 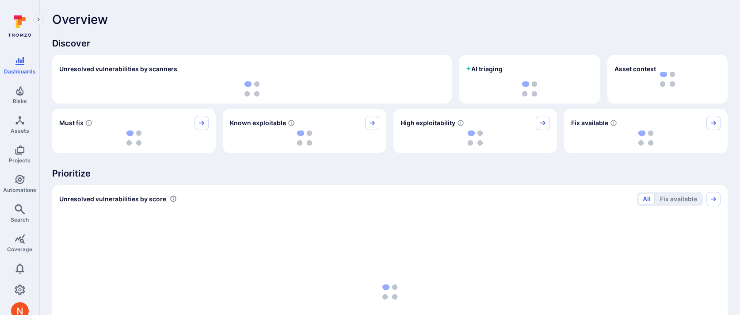 What do you see at coordinates (646, 131) in the screenshot?
I see `div: Fix available` at bounding box center [646, 131].